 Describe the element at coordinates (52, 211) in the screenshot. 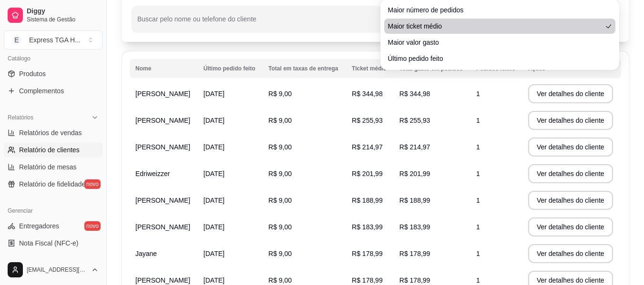

I see `div: Gerenciar` at that location.